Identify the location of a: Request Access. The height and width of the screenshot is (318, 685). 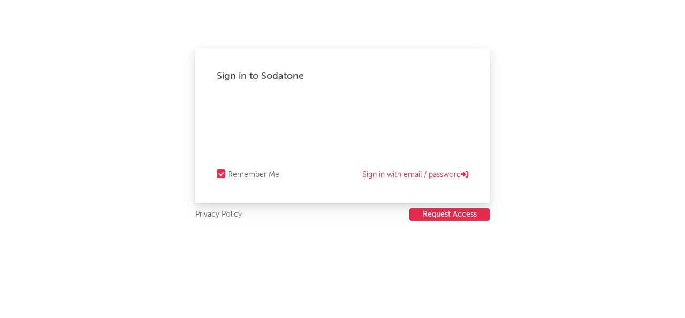
(450, 214).